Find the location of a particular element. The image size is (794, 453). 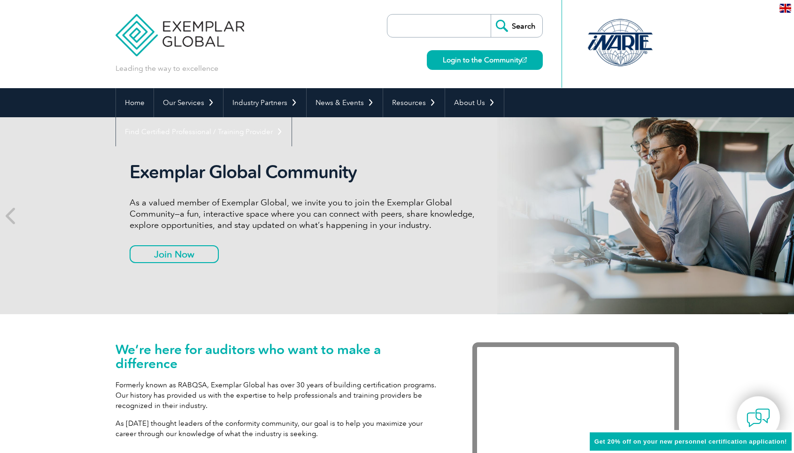

a: News & Events is located at coordinates (345, 103).